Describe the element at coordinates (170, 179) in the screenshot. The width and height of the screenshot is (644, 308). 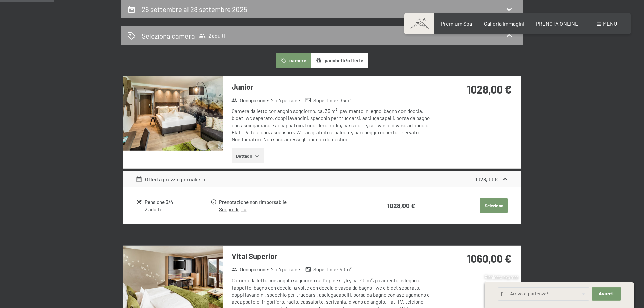
I see `div: Offerta prezzo giornaliero` at that location.